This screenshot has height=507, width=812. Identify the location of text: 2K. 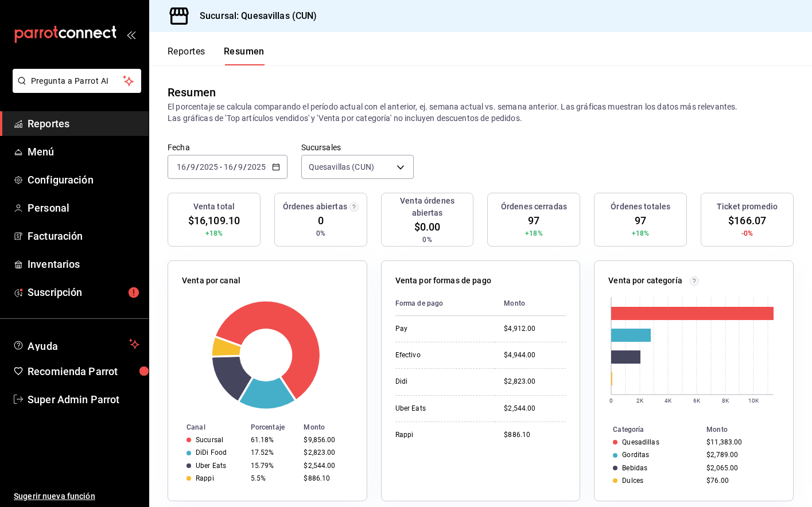
(639, 400).